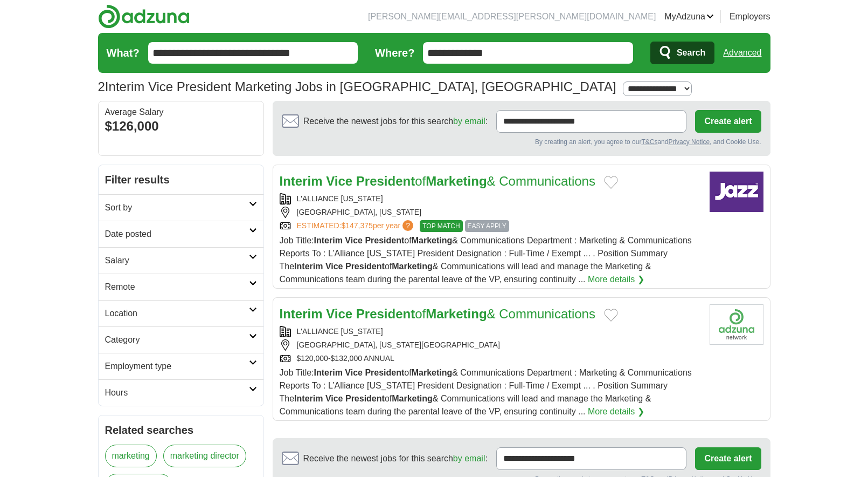  Describe the element at coordinates (181, 286) in the screenshot. I see `a: Remote` at that location.